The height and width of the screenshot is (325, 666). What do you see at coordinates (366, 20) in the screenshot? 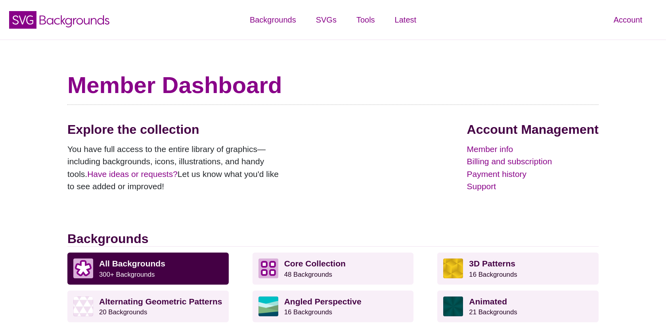
I see `a: Tools` at bounding box center [366, 20].